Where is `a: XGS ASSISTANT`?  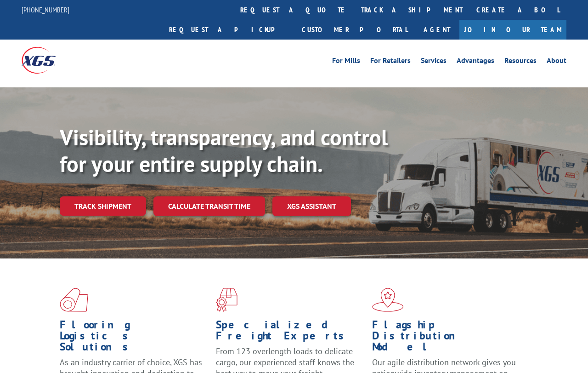 a: XGS ASSISTANT is located at coordinates (312, 206).